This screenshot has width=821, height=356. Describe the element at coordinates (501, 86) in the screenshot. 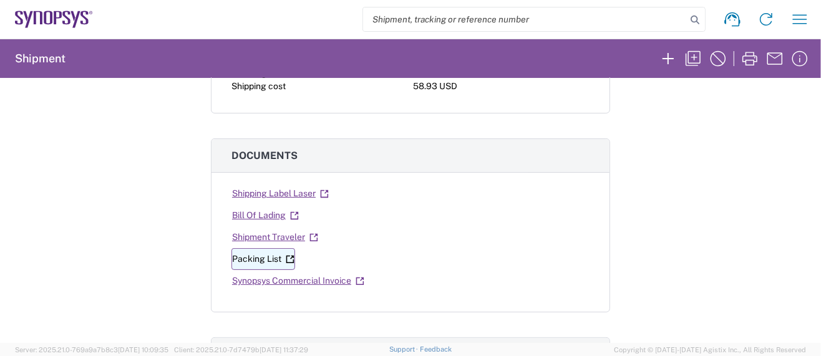

I see `div: 58.93 USD` at that location.